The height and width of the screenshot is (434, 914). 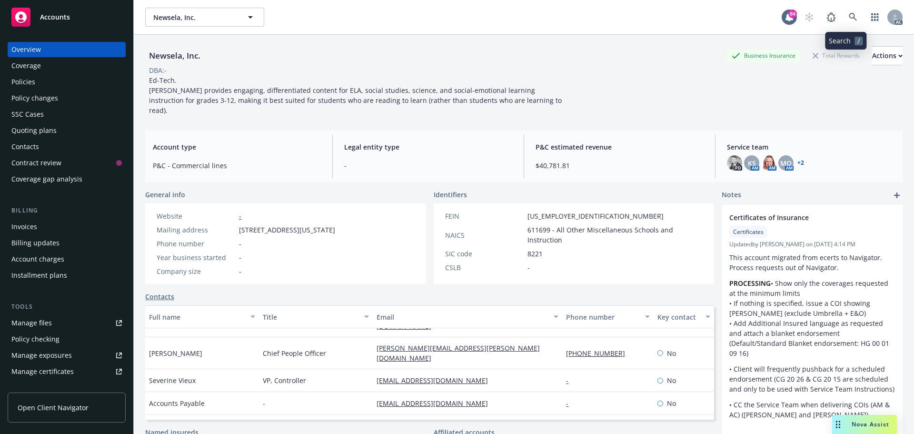 What do you see at coordinates (284, 380) in the screenshot?
I see `span: VP, Controller` at bounding box center [284, 380].